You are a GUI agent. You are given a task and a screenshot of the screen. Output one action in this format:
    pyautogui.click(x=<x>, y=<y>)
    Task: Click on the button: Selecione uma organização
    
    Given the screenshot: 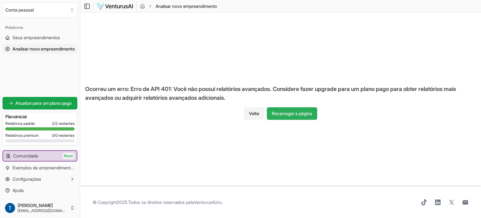 What is the action you would take?
    pyautogui.click(x=40, y=10)
    